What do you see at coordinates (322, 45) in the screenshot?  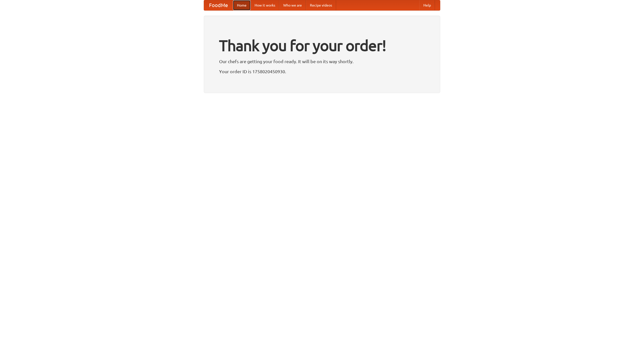 I see `h1: Thank you for your order!` at bounding box center [322, 45].